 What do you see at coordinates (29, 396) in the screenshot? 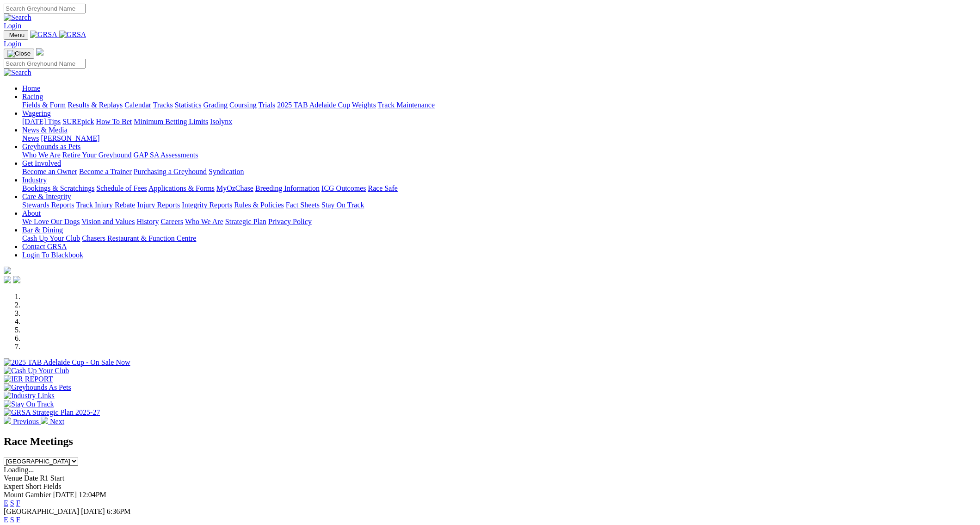
I see `img: Industry Links` at bounding box center [29, 396].